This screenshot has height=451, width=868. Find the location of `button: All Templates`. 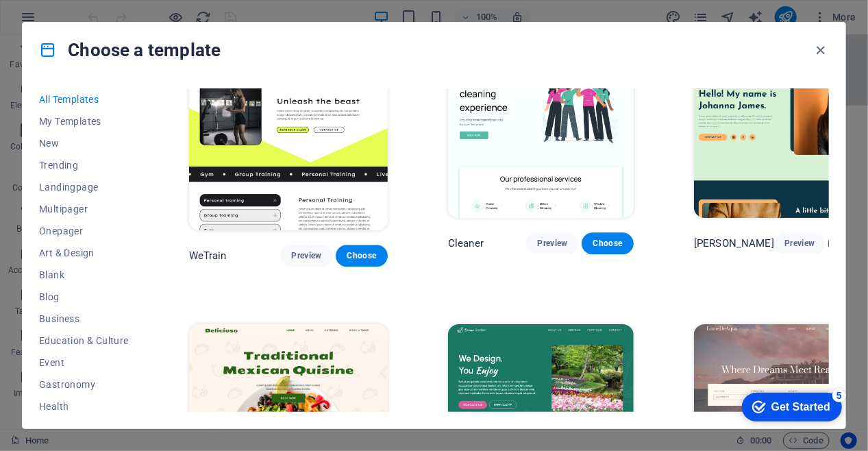

button: All Templates is located at coordinates (84, 99).